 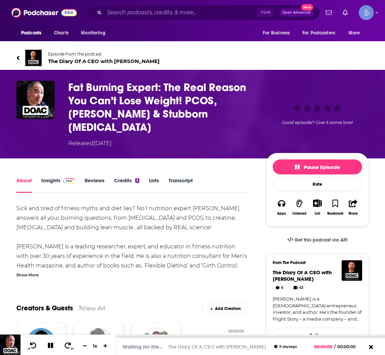 What do you see at coordinates (93, 33) in the screenshot?
I see `span: Monitoring` at bounding box center [93, 33].